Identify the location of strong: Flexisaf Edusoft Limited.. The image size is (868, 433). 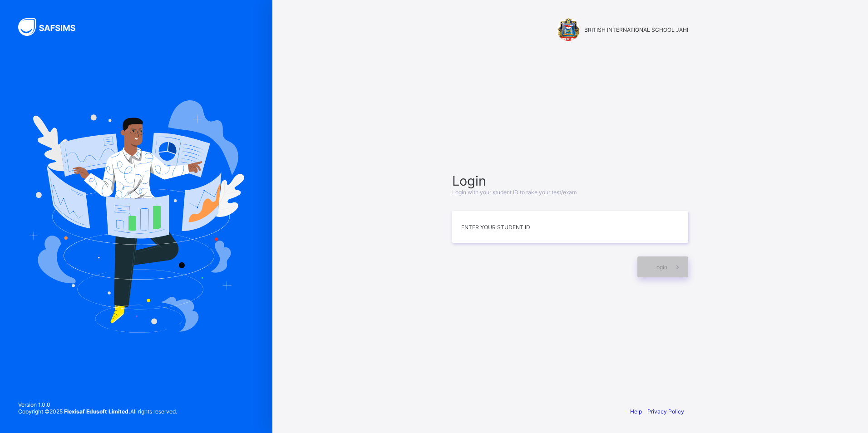
(97, 411).